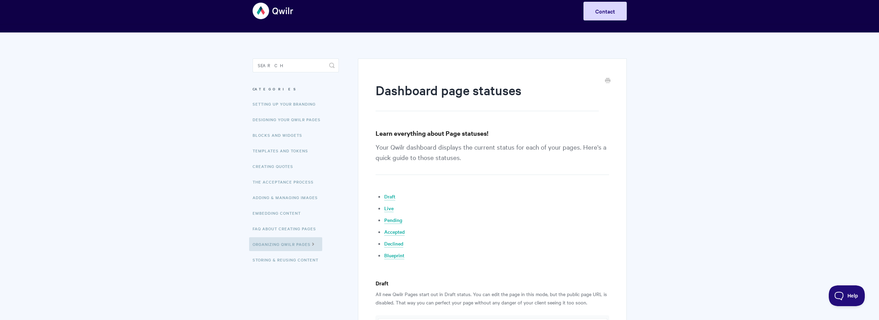  I want to click on h3: Categories, so click(296, 89).